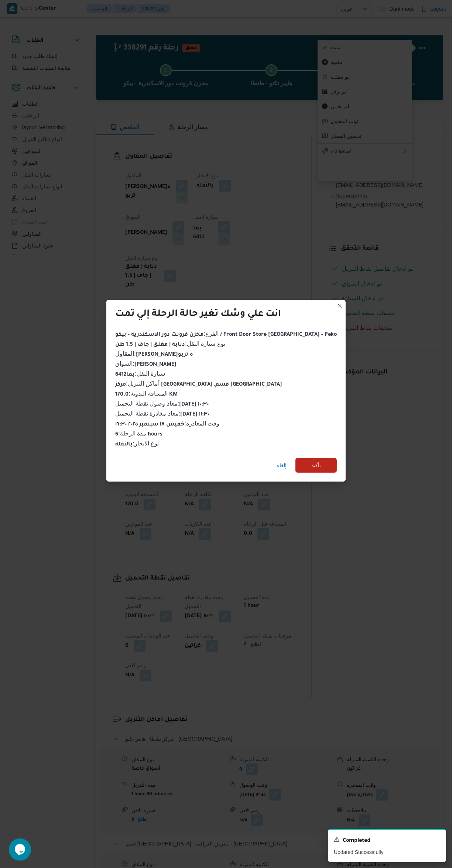 Image resolution: width=452 pixels, height=868 pixels. Describe the element at coordinates (162, 403) in the screenshot. I see `span: معاد وصول نقطة التحميل :` at that location.